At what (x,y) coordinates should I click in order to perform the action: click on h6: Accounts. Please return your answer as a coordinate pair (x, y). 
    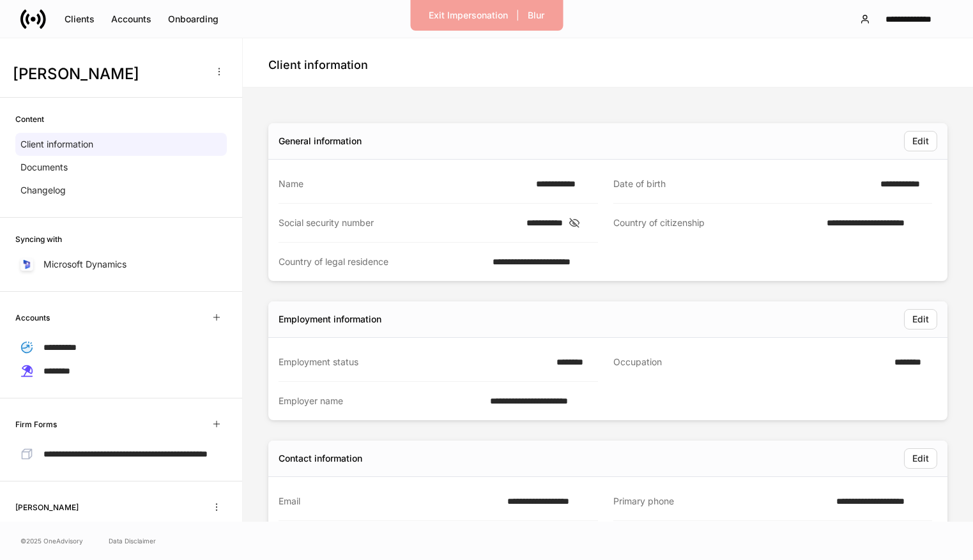
    Looking at the image, I should click on (32, 317).